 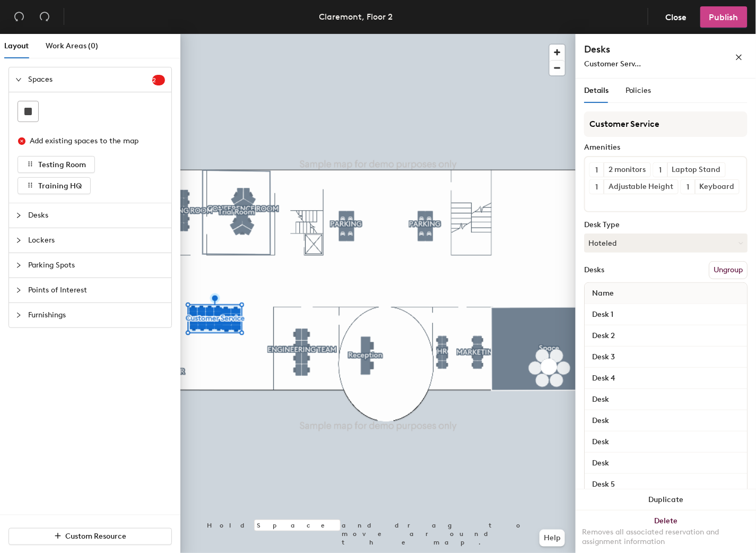 I want to click on div: Keyboard, so click(x=717, y=187).